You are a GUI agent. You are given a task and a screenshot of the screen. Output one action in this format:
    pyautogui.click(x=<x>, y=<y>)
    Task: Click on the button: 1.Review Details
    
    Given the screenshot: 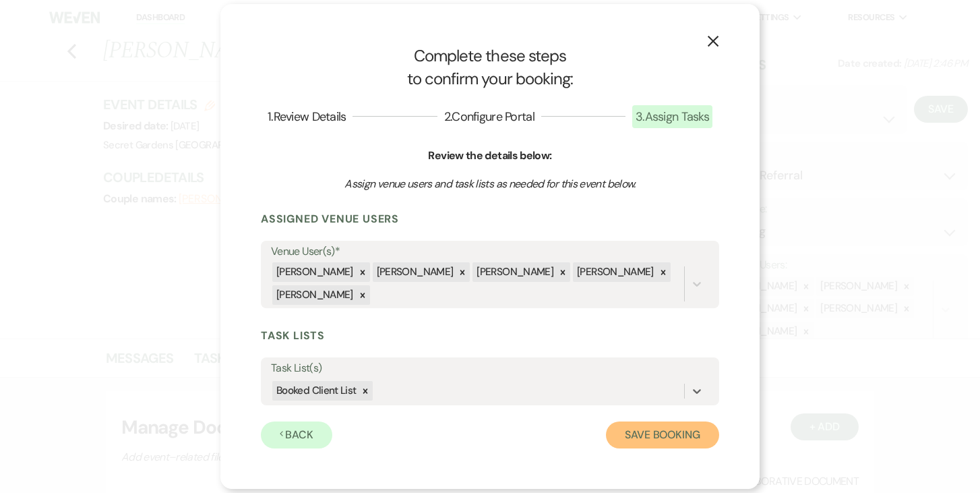 What is the action you would take?
    pyautogui.click(x=307, y=117)
    